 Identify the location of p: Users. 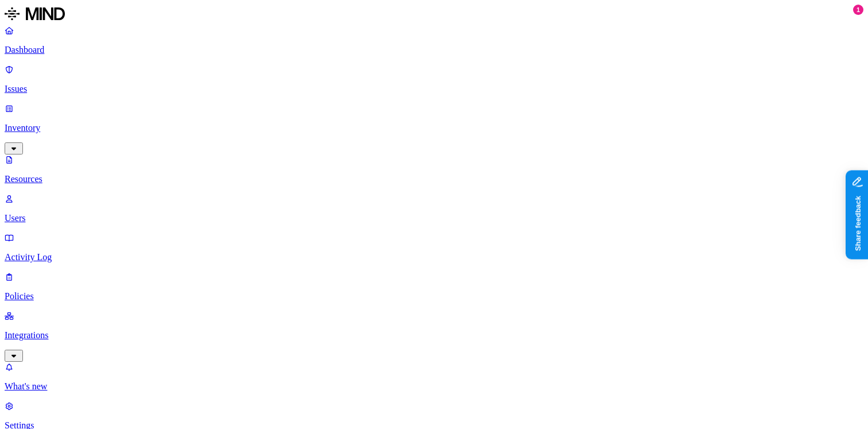
(434, 218).